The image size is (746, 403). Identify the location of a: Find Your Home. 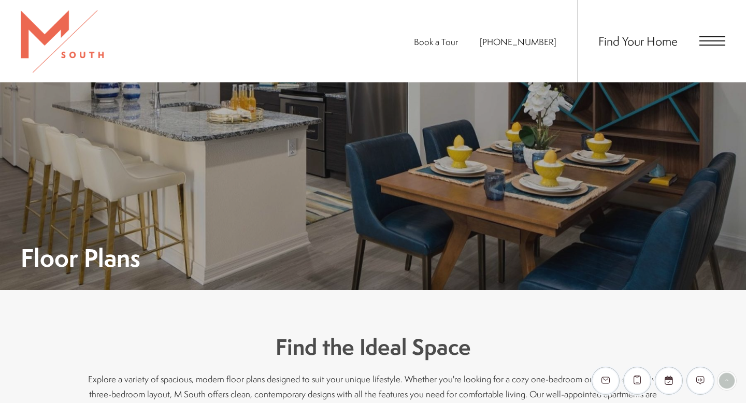
(638, 41).